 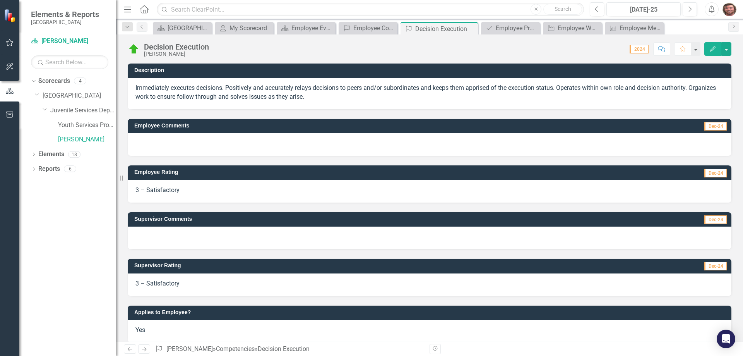 I want to click on a: Reports, so click(x=49, y=169).